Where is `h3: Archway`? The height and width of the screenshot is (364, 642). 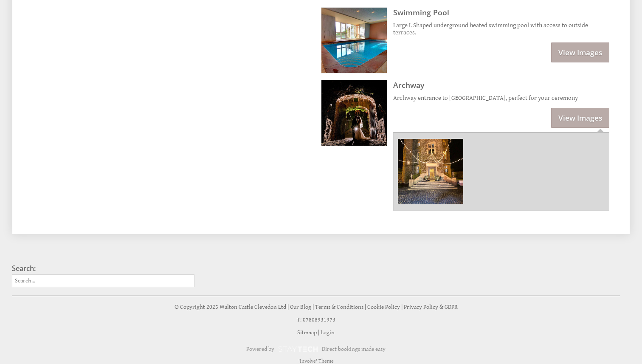 h3: Archway is located at coordinates (501, 85).